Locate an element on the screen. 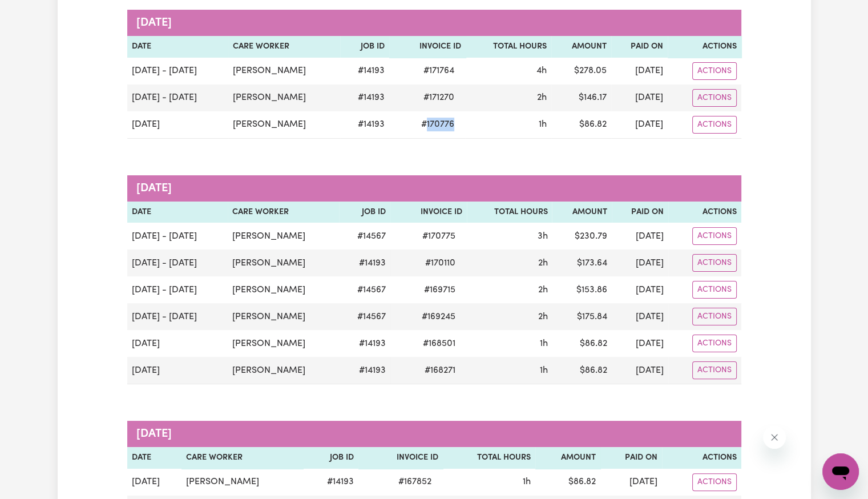 The image size is (868, 499). span: Need any help? is located at coordinates (38, 13).